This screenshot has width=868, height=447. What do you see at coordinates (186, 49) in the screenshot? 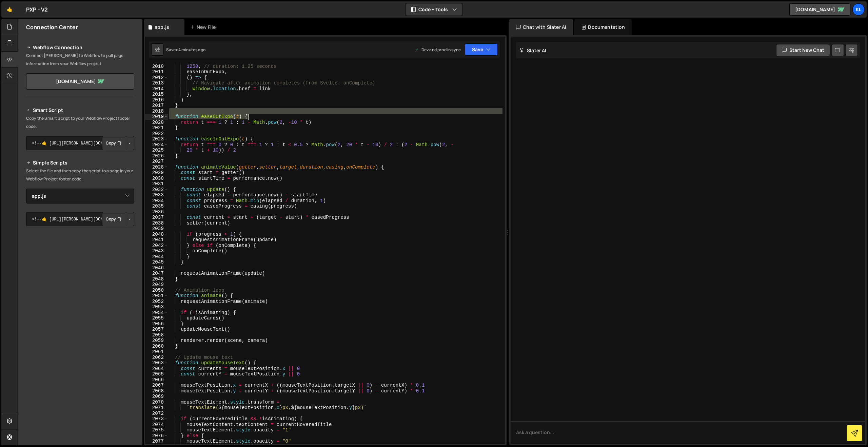
I see `div: Saved` at bounding box center [186, 49].